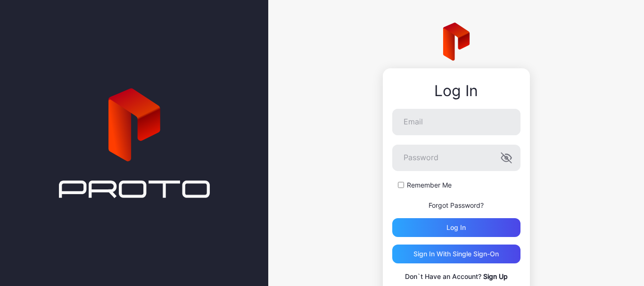  I want to click on label: Remember Me, so click(429, 185).